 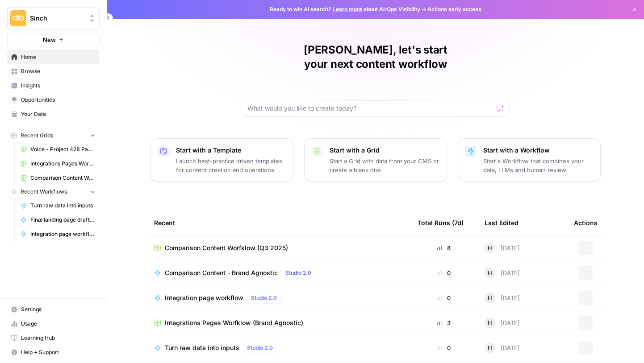 What do you see at coordinates (44, 192) in the screenshot?
I see `span: Recent Workflows` at bounding box center [44, 192].